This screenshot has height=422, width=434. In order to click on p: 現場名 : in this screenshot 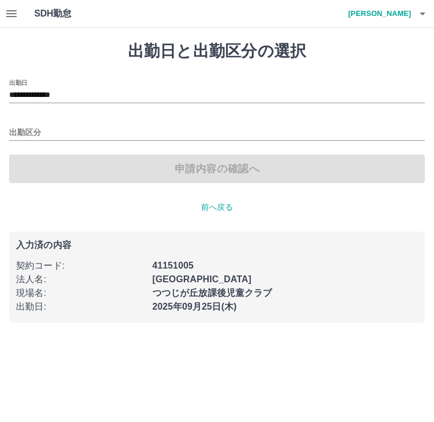, I will do `click(80, 293)`.